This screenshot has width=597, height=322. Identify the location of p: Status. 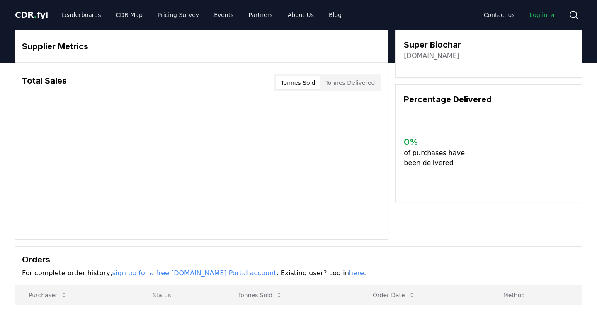
(182, 295).